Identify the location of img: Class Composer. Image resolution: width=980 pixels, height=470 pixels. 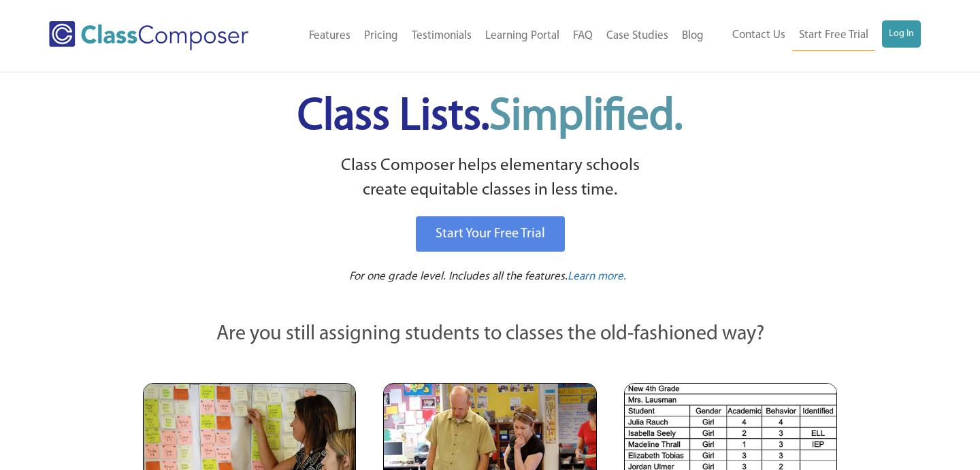
(148, 35).